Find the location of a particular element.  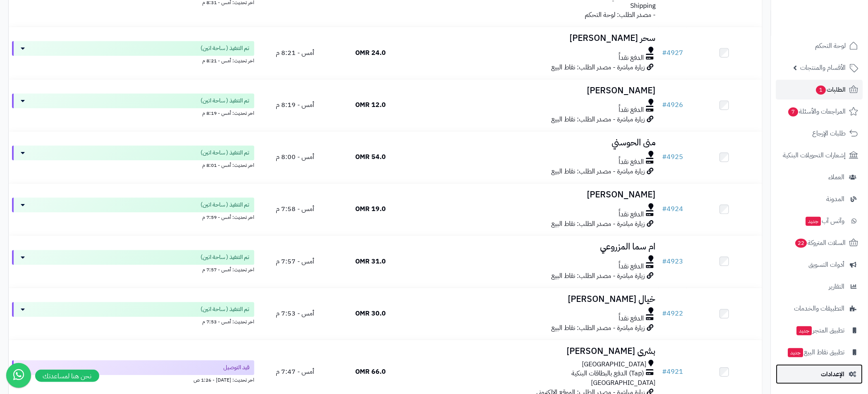

a: لوحة التحكم is located at coordinates (820, 46).